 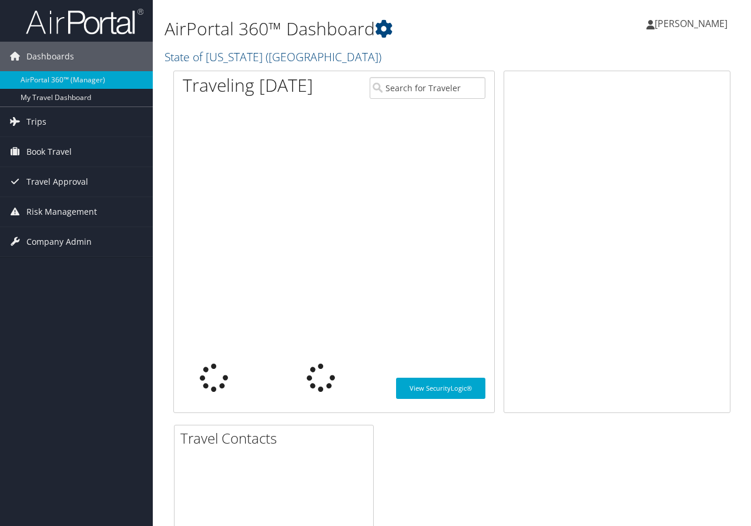 What do you see at coordinates (277, 438) in the screenshot?
I see `h2: Travel Contacts` at bounding box center [277, 438].